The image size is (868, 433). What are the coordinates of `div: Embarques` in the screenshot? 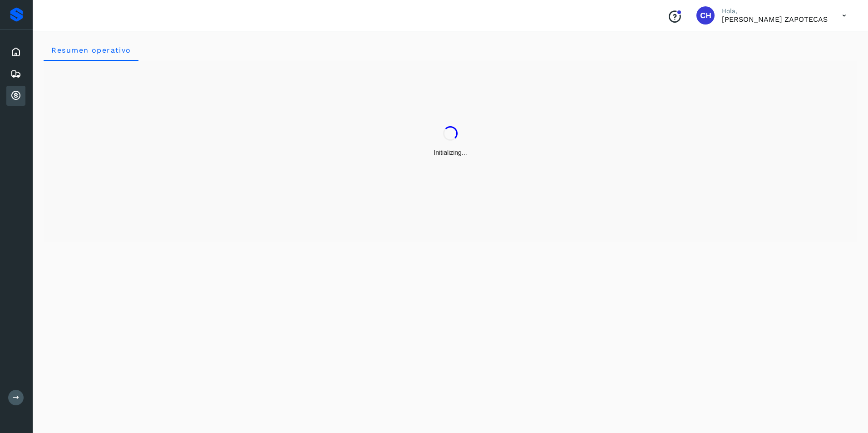 It's located at (16, 74).